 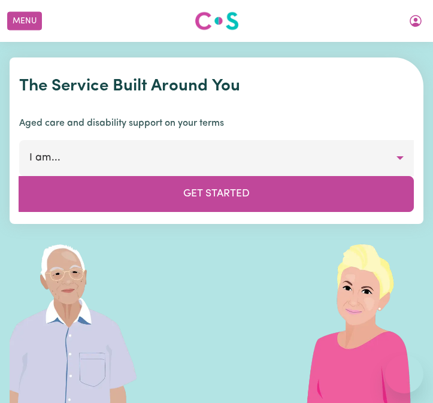 I want to click on button: My Account, so click(x=416, y=21).